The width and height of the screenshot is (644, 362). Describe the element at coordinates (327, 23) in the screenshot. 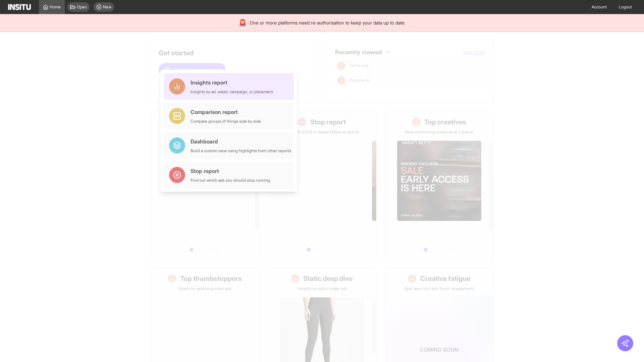

I see `span: One or more platforms need re-authorisation to keep your data up to date.` at that location.